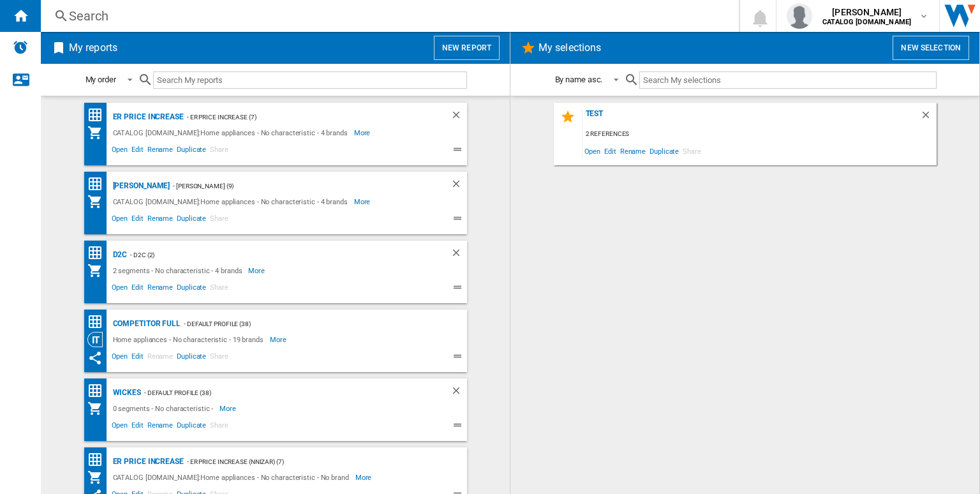 The width and height of the screenshot is (980, 494). What do you see at coordinates (275, 254) in the screenshot?
I see `div: - D2C (2)` at bounding box center [275, 254].